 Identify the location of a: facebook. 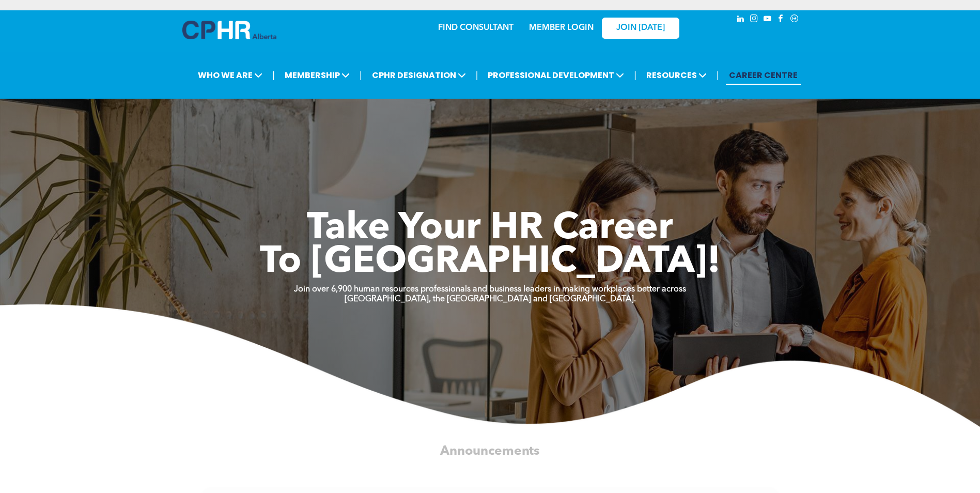
(782, 19).